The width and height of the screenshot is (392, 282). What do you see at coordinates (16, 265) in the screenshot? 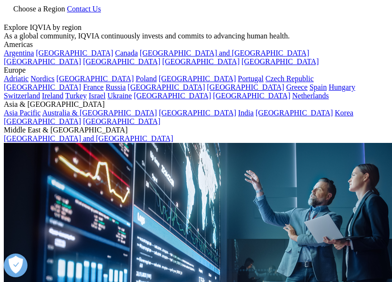
I see `button: Open Preferences` at bounding box center [16, 265].